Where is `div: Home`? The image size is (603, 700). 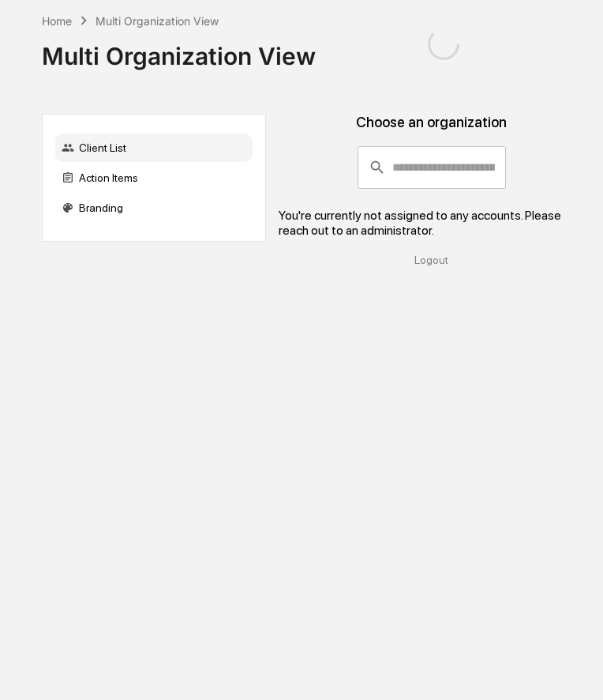
div: Home is located at coordinates (57, 21).